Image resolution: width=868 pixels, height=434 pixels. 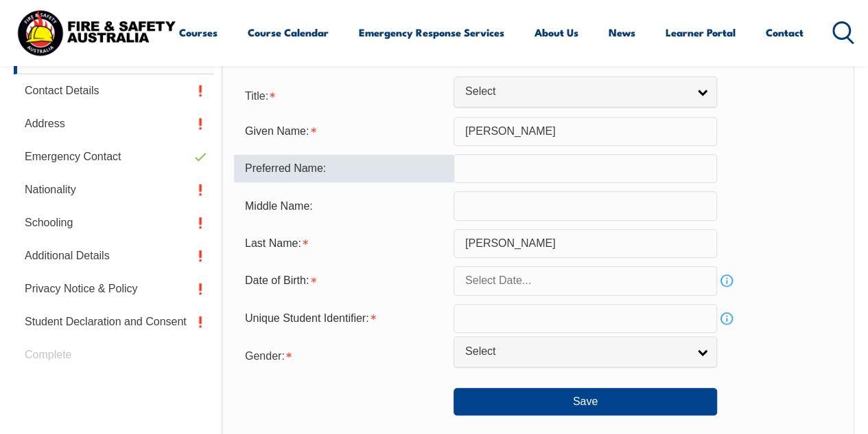 What do you see at coordinates (344, 95) in the screenshot?
I see `div: Title is required.` at bounding box center [344, 95].